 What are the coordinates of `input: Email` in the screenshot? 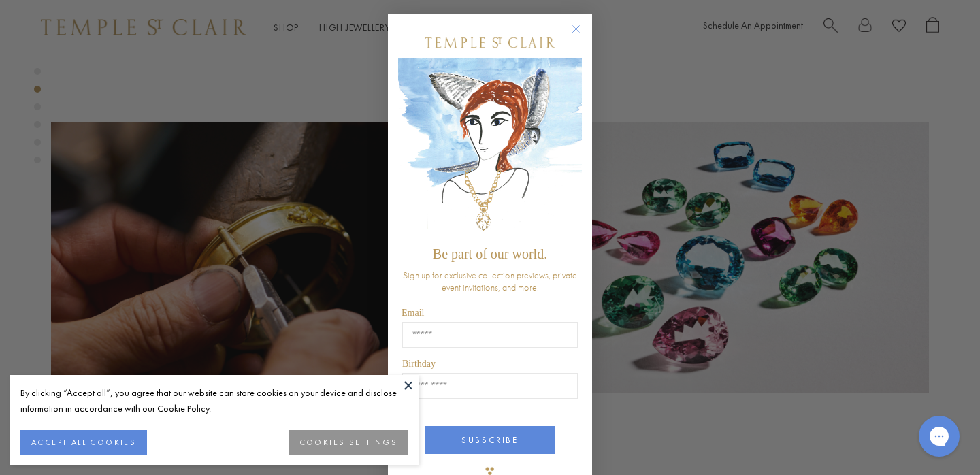 It's located at (490, 335).